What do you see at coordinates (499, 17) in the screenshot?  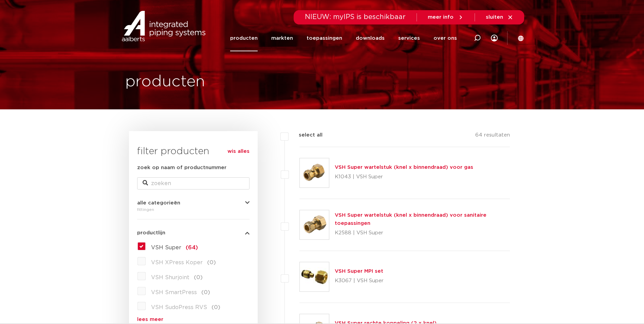 I see `a: sluiten` at bounding box center [499, 17].